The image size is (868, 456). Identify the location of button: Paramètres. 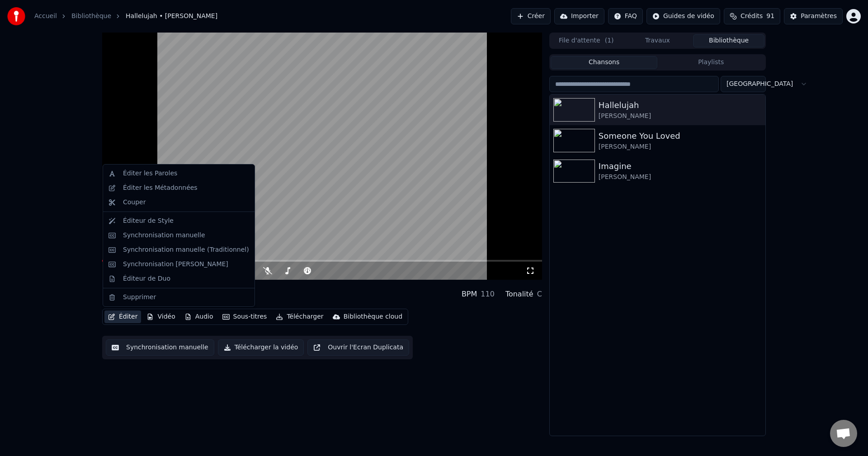
(813, 17).